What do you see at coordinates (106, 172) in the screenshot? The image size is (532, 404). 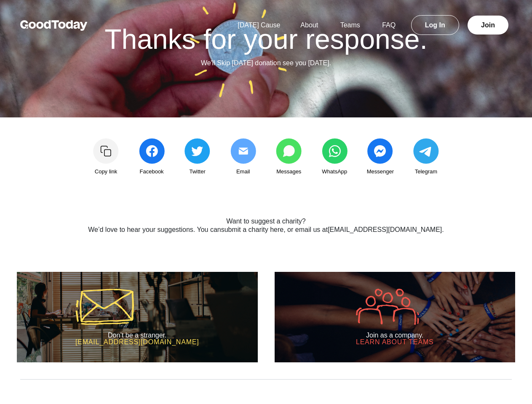 I see `span: Copy link` at bounding box center [106, 172].